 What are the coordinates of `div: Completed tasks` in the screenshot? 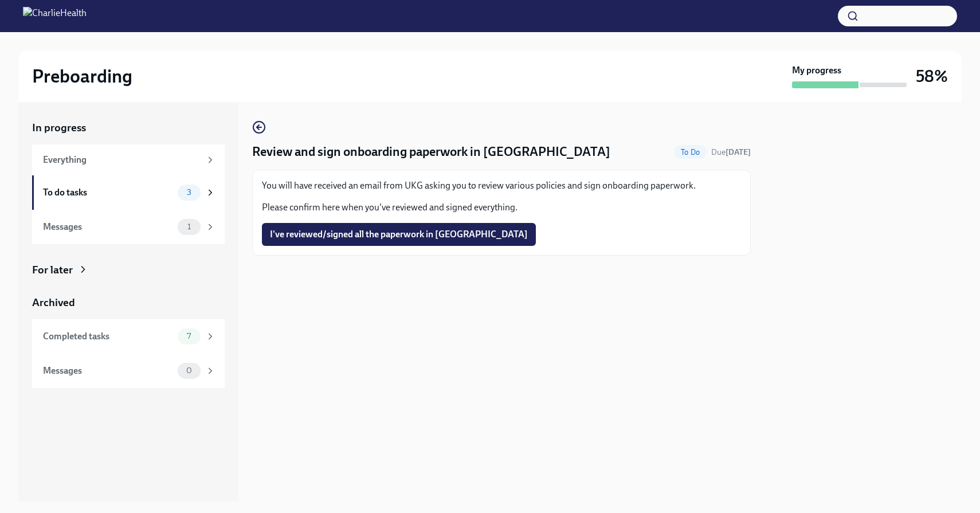 It's located at (108, 336).